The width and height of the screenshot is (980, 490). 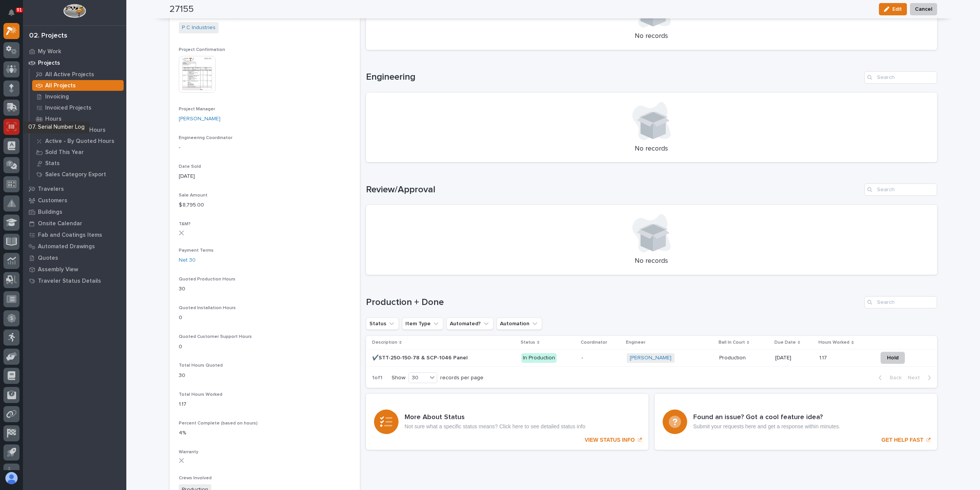 I want to click on p: records per page, so click(x=461, y=378).